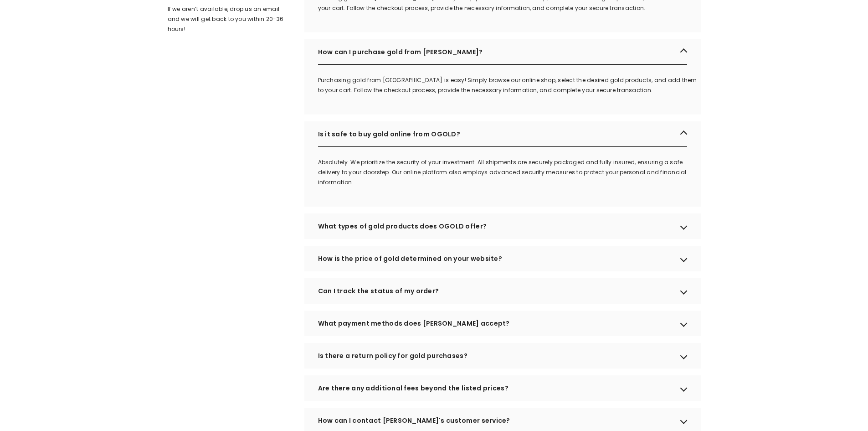 The image size is (868, 431). I want to click on div: Can I track the status of my order?, so click(502, 291).